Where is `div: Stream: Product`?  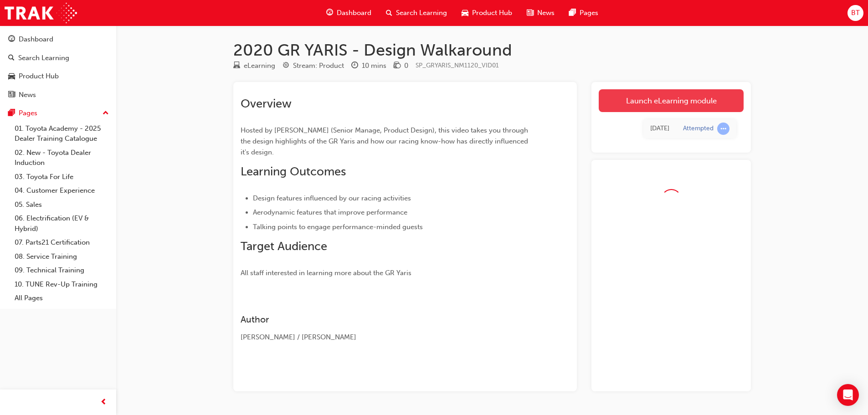 div: Stream: Product is located at coordinates (318, 66).